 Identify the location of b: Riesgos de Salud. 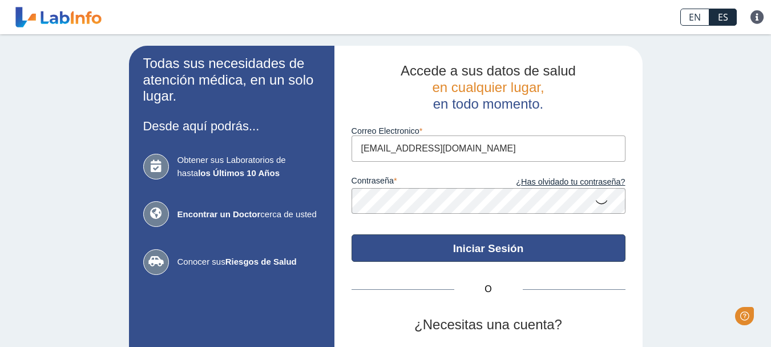
(261, 261).